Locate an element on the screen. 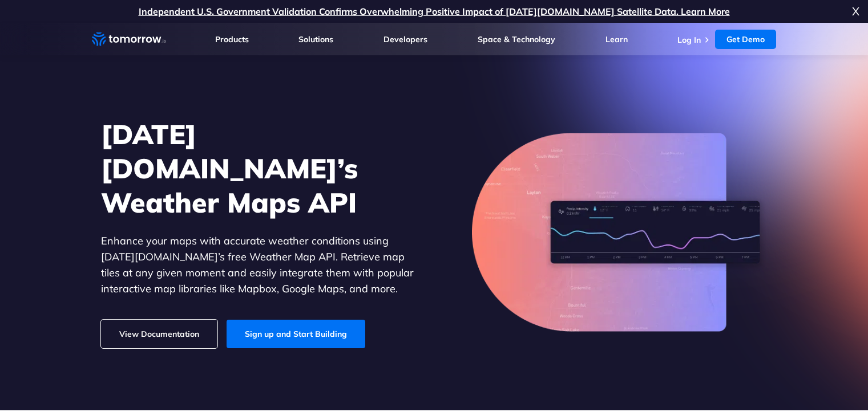 The image size is (868, 416). a: Sign up and Start Building is located at coordinates (295, 334).